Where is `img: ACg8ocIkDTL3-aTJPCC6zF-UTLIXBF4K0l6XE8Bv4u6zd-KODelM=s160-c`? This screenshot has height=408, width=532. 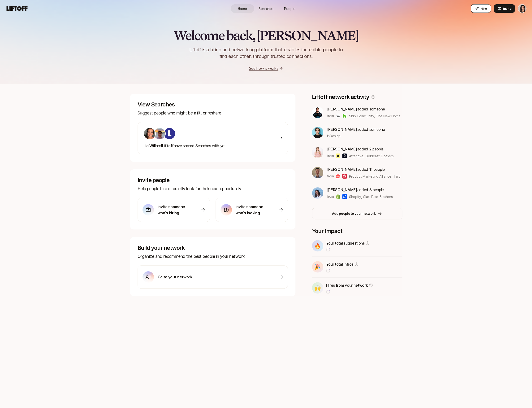 img: ACg8ocIkDTL3-aTJPCC6zF-UTLIXBF4K0l6XE8Bv4u6zd-KODelM=s160-c is located at coordinates (318, 112).